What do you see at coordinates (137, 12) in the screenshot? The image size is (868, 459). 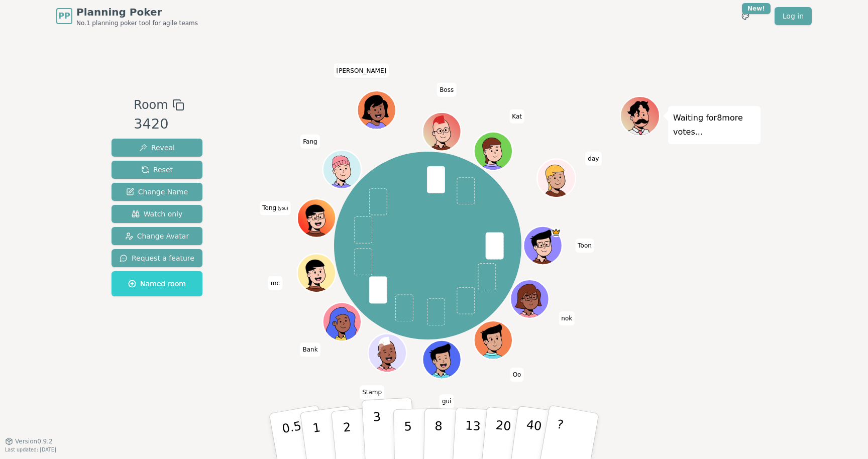 I see `span: Planning Poker` at bounding box center [137, 12].